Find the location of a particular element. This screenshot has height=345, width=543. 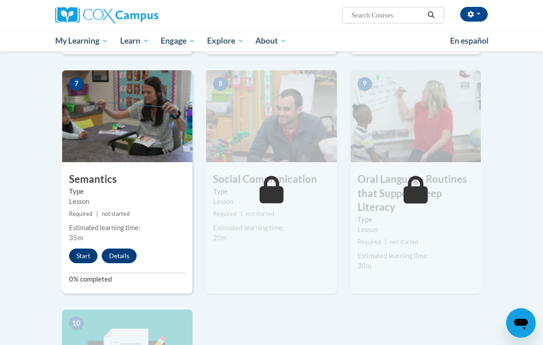

a: Explore is located at coordinates (225, 41).